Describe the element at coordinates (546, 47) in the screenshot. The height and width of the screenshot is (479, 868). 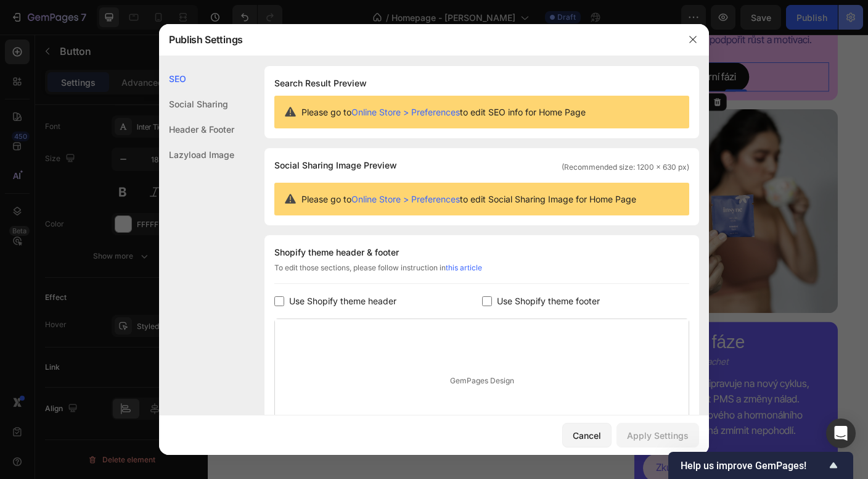
I see `button: <p>Zkus folikulární fázi</p>` at that location.